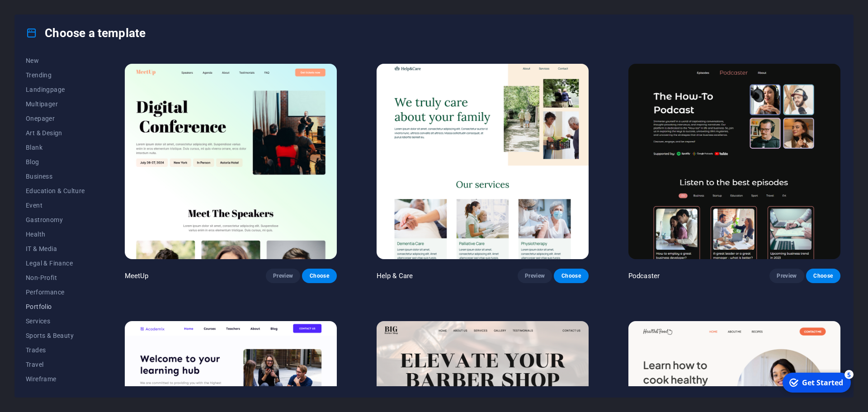 This screenshot has height=412, width=868. What do you see at coordinates (55, 191) in the screenshot?
I see `button: Education & Culture` at bounding box center [55, 191].